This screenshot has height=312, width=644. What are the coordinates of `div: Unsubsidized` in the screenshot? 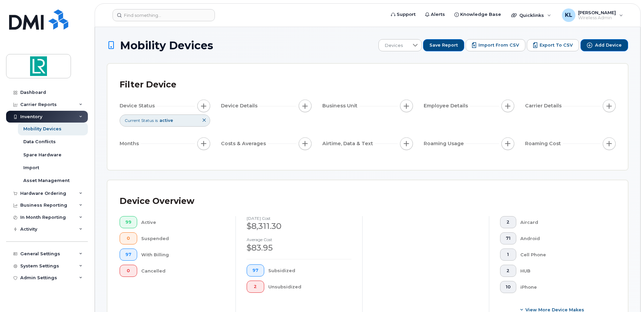 It's located at (309, 287).